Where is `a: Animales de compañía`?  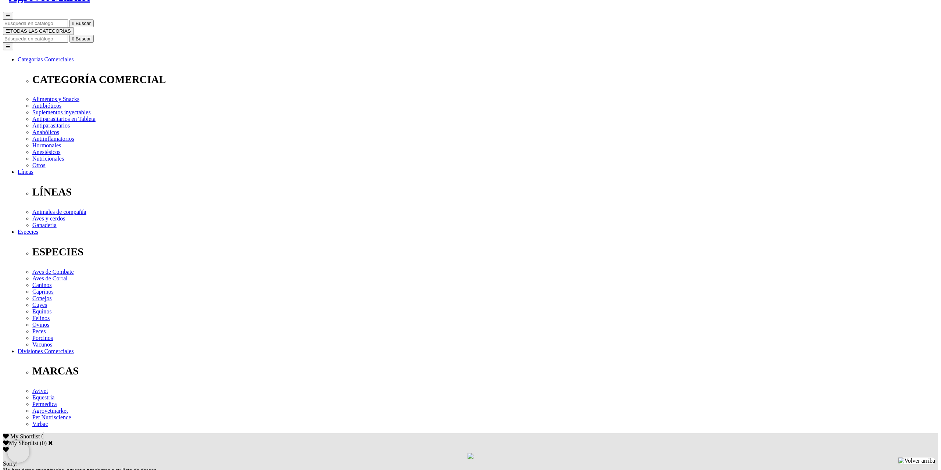
a: Animales de compañía is located at coordinates (59, 212).